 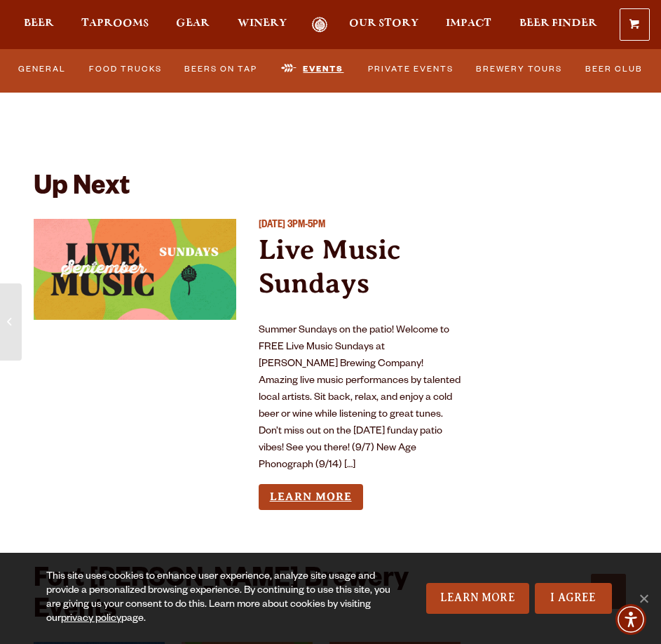 What do you see at coordinates (115, 24) in the screenshot?
I see `a: Taprooms` at bounding box center [115, 24].